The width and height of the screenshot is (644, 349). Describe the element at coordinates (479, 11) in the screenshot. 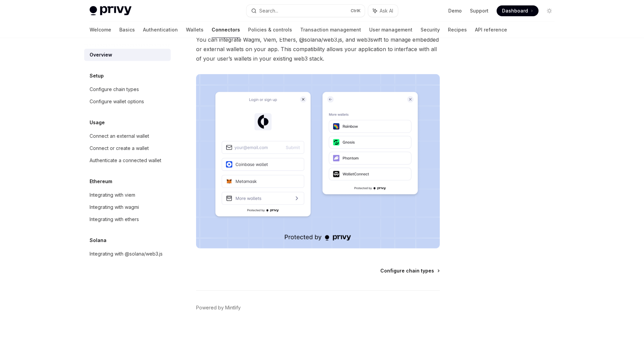

I see `a: Support` at that location.